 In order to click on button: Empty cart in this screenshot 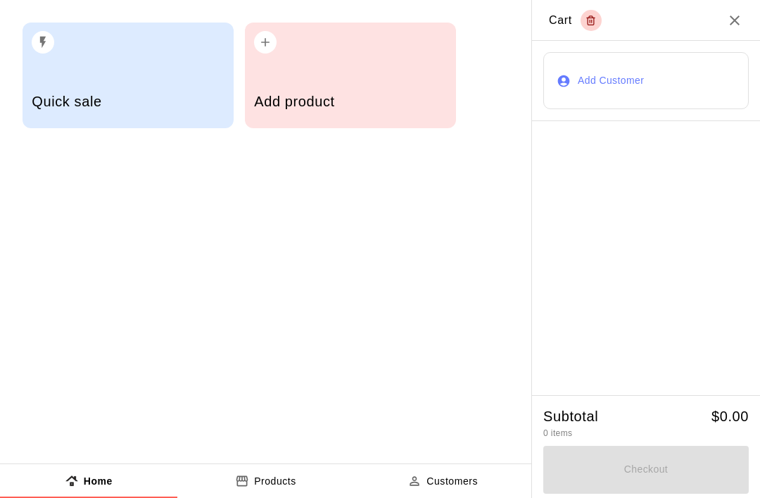, I will do `click(591, 20)`.